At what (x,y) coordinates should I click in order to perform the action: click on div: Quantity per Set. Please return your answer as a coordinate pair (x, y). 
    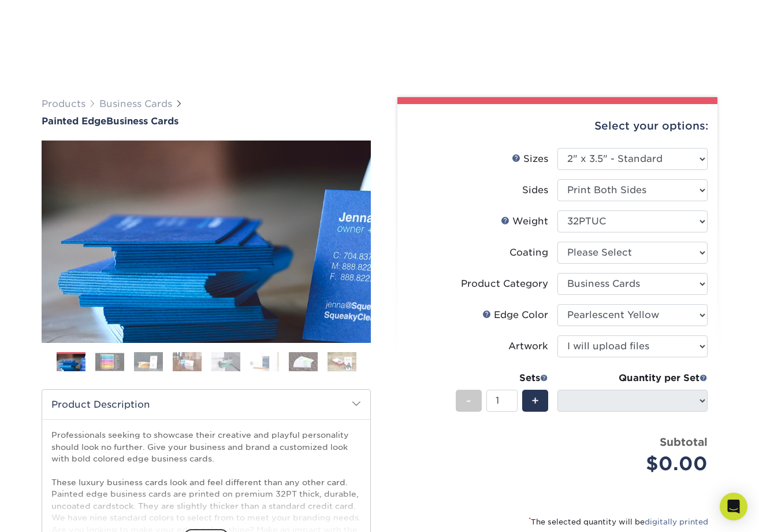
    Looking at the image, I should click on (633, 378).